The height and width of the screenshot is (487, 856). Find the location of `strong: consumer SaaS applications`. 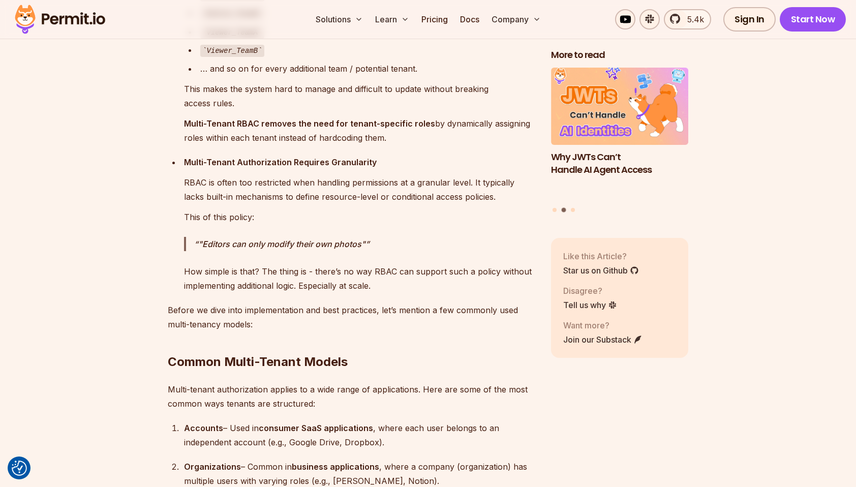

strong: consumer SaaS applications is located at coordinates (316, 428).